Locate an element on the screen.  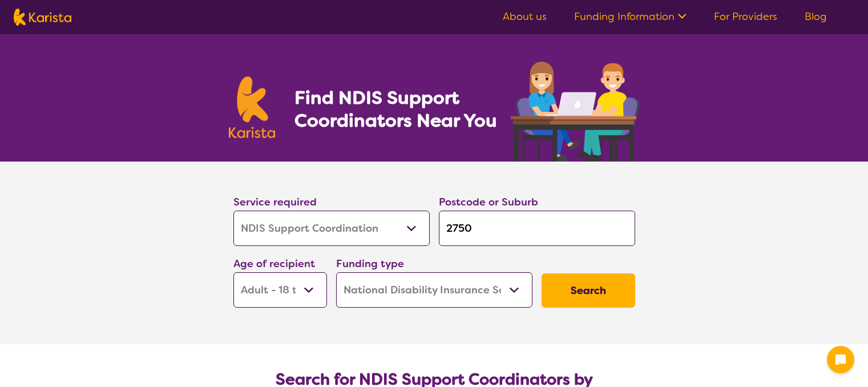
a: Funding Information is located at coordinates (630, 16).